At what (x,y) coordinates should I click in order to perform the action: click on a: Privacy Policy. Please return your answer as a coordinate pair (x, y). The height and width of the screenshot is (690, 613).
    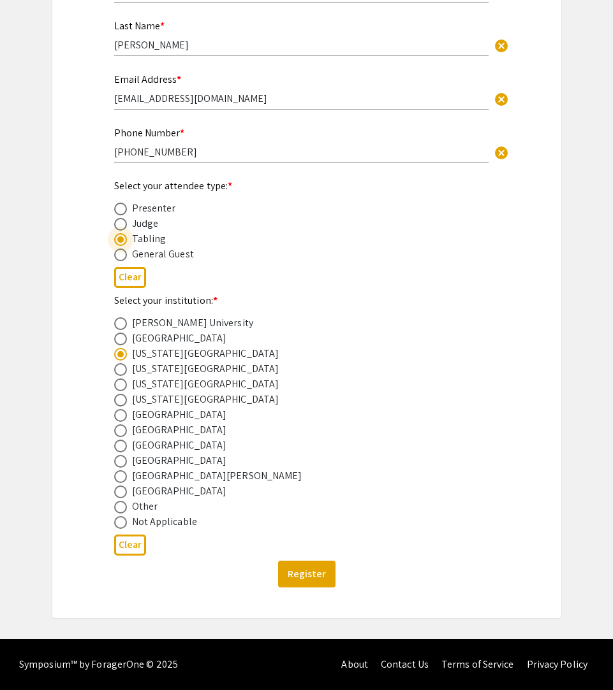
    Looking at the image, I should click on (557, 664).